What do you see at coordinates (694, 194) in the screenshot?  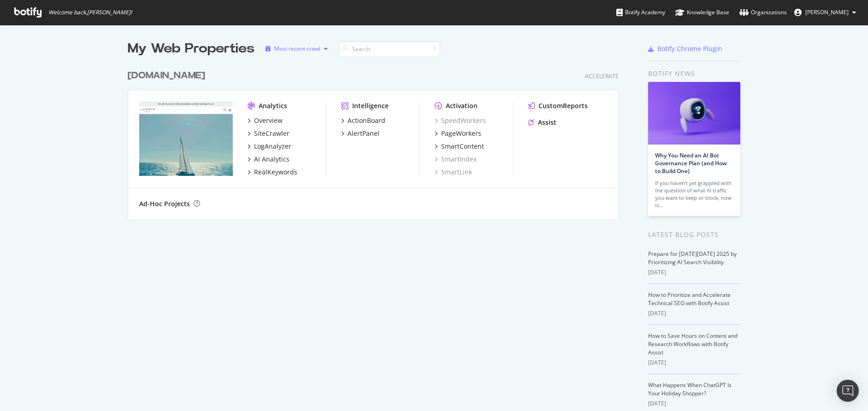 I see `div: If you haven’t yet grappled with the question of what AI traffic you want to keep or block, now is…` at bounding box center [694, 194].